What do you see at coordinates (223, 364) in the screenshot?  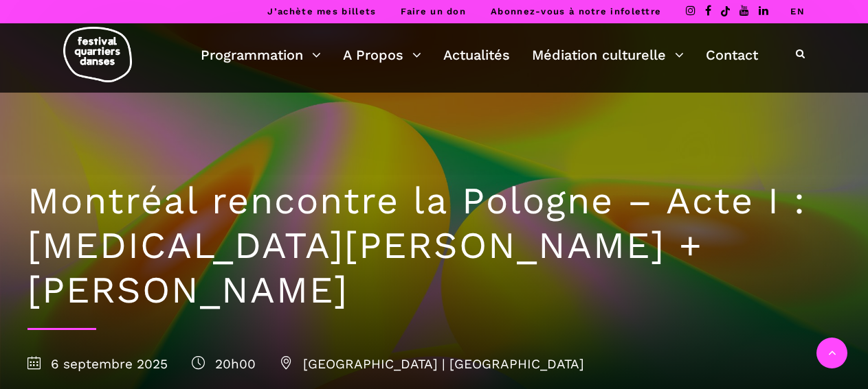 I see `span: 20h00` at bounding box center [223, 364].